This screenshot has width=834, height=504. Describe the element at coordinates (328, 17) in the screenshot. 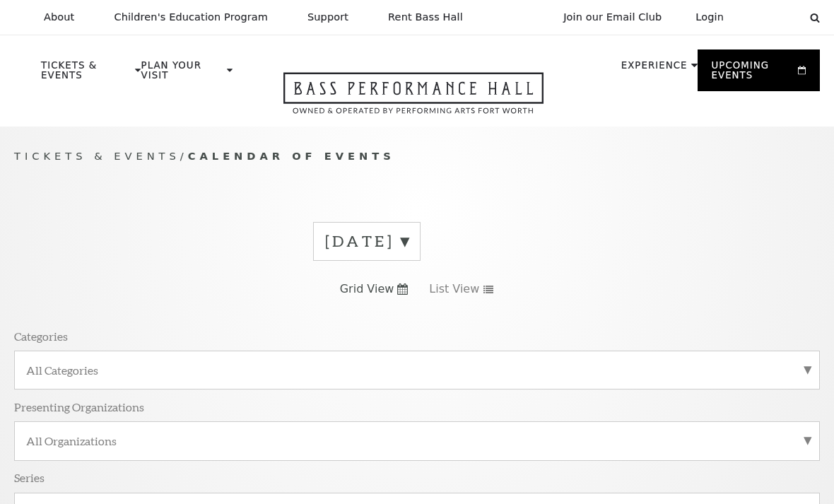

I see `p: Support` at that location.